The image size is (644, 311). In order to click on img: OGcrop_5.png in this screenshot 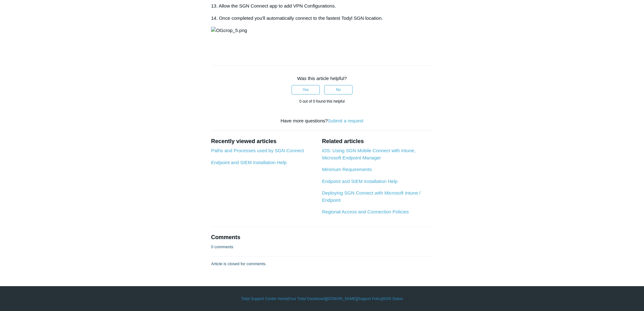, I will do `click(229, 30)`.